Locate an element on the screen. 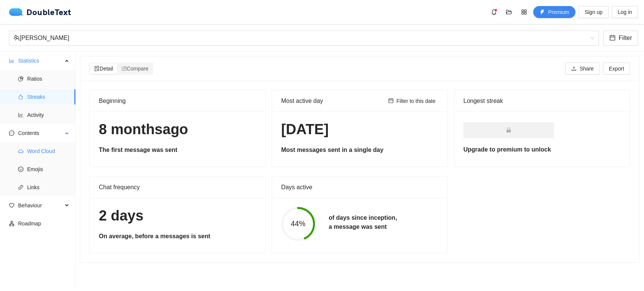 This screenshot has width=644, height=291. span: fire is located at coordinates (20, 96).